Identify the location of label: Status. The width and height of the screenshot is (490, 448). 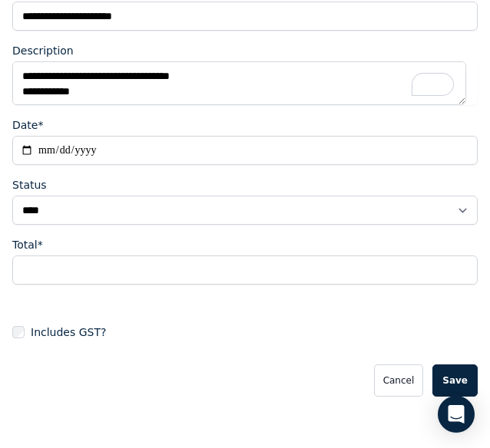
(29, 185).